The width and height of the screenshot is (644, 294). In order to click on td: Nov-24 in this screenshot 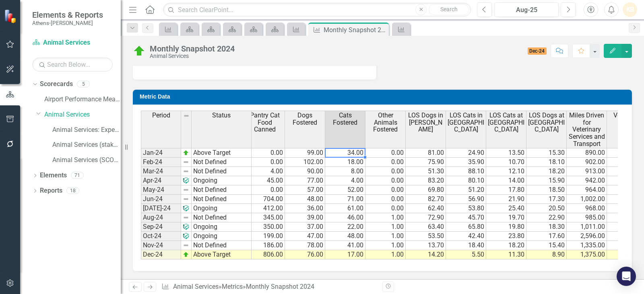, I will do `click(161, 246)`.